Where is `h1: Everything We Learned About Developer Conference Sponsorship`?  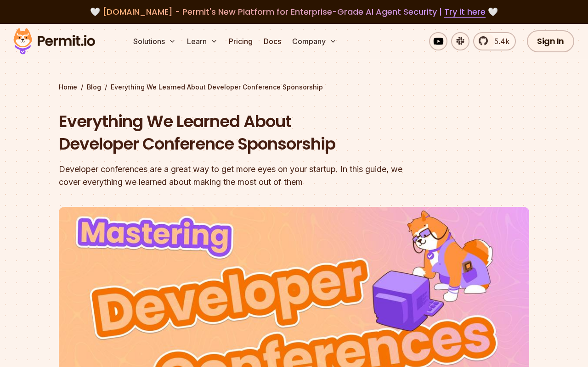
h1: Everything We Learned About Developer Conference Sponsorship is located at coordinates (235, 133).